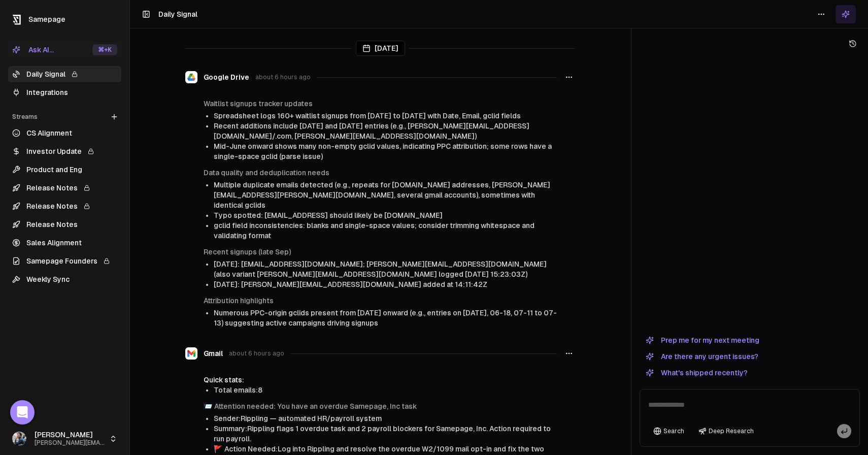  Describe the element at coordinates (266, 173) in the screenshot. I see `a: Data quality and deduplication needs` at that location.